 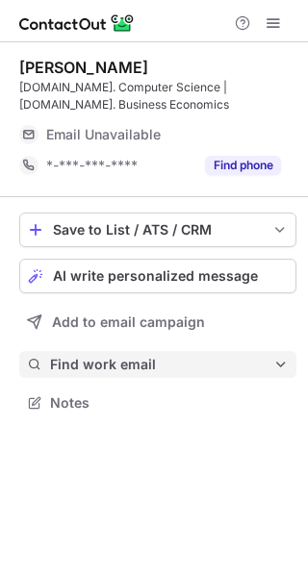 What do you see at coordinates (158, 276) in the screenshot?
I see `button: AI write personalized message` at bounding box center [158, 276].